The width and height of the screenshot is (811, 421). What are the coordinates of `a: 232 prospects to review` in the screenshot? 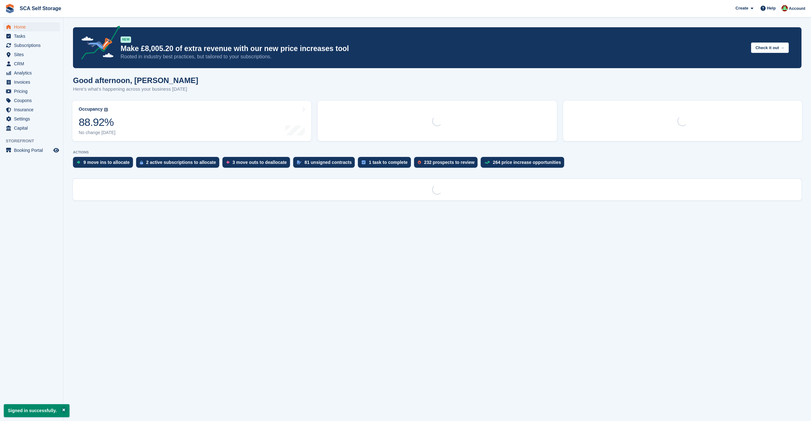 It's located at (447, 164).